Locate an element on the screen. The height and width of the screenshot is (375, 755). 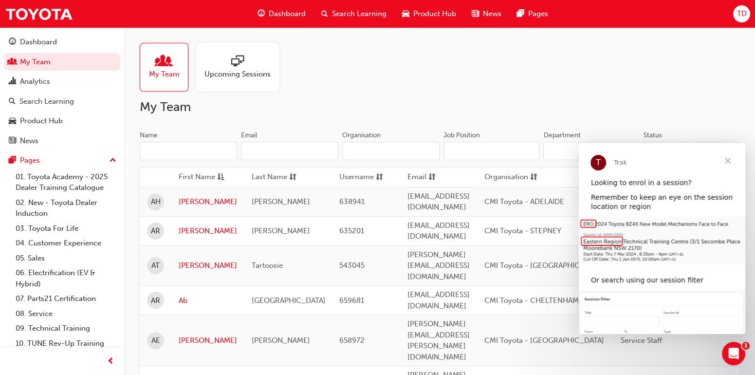
span: 635201 is located at coordinates (351, 231).